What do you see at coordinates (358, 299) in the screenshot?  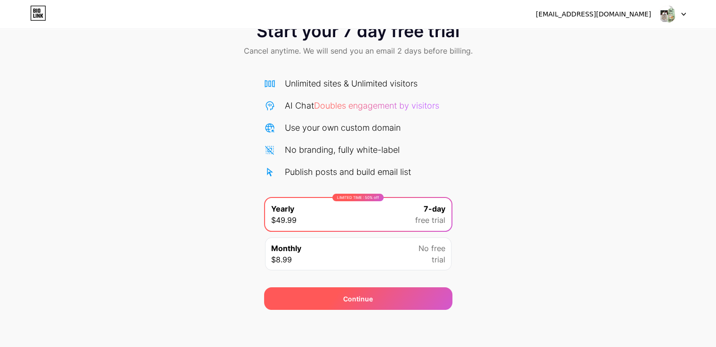 I see `div: Continue` at bounding box center [358, 299].